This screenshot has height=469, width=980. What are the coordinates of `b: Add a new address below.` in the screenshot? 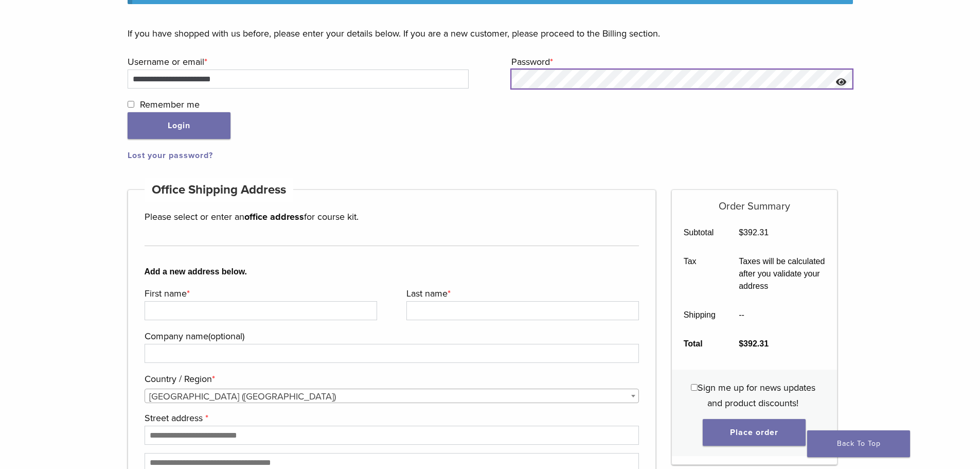 It's located at (392, 272).